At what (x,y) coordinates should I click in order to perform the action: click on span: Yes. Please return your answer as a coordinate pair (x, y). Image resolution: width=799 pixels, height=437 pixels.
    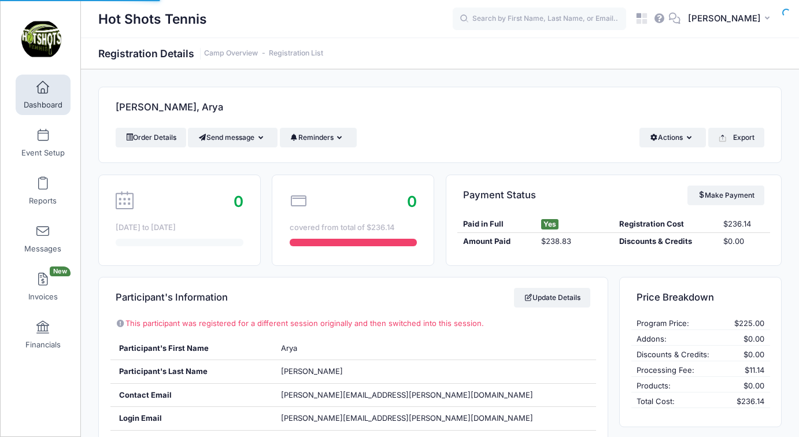
    Looking at the image, I should click on (550, 224).